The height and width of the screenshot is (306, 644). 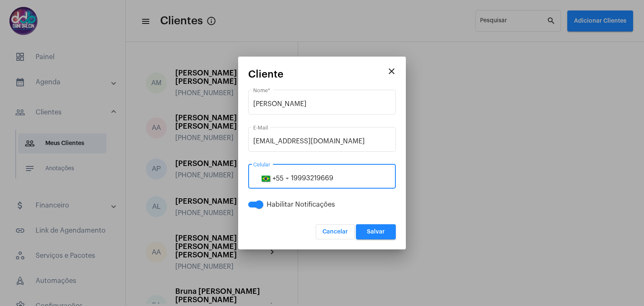 What do you see at coordinates (301, 205) in the screenshot?
I see `span: Habilitar Notificações` at bounding box center [301, 205].